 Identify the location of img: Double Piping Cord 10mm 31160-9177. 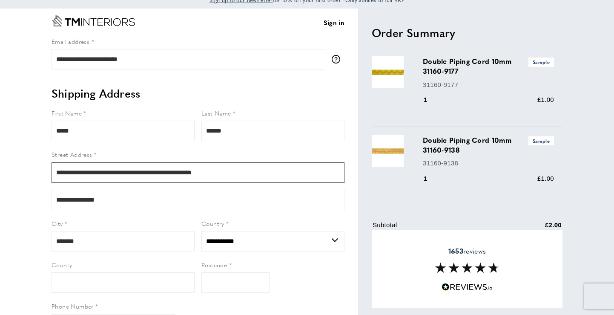
(388, 72).